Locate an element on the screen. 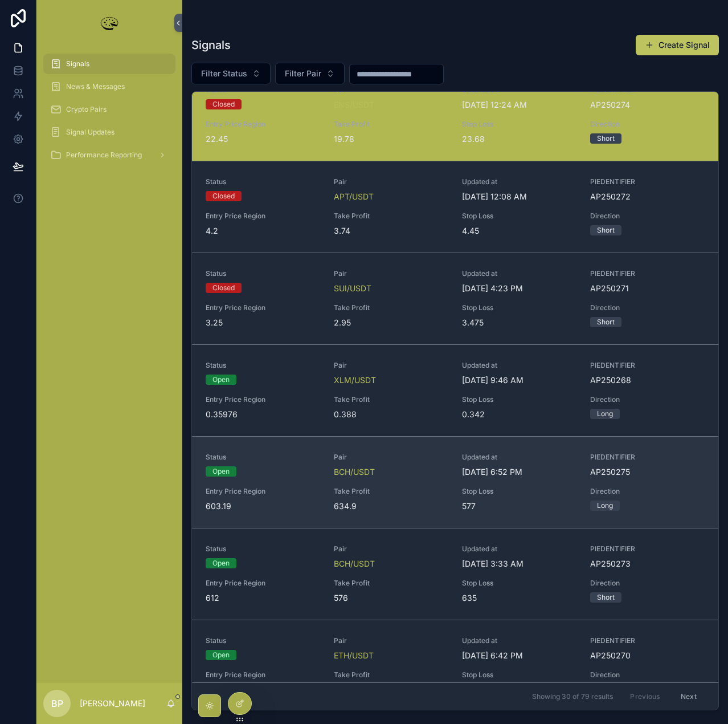 This screenshot has width=728, height=724. div: scrollable content is located at coordinates (109, 113).